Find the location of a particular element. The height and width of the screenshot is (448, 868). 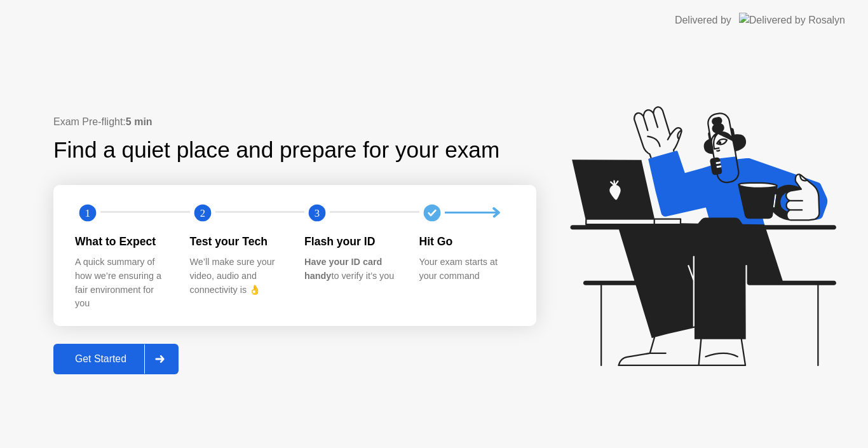

div: Flash your ID is located at coordinates (351, 242).